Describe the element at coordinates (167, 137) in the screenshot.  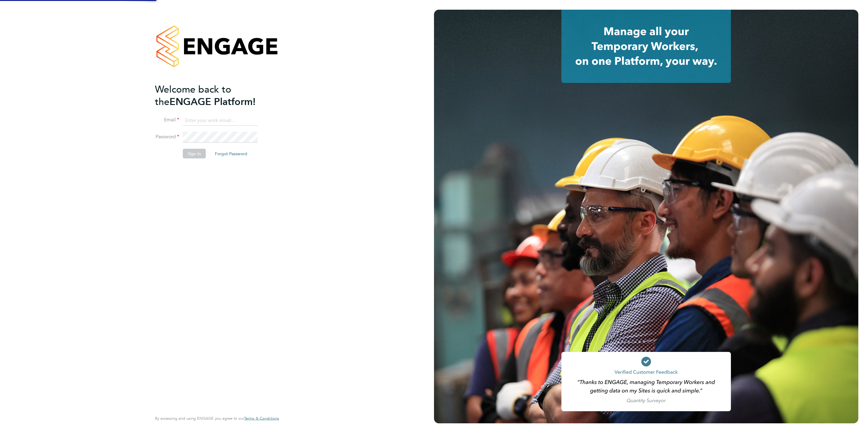
I see `label: Password` at that location.